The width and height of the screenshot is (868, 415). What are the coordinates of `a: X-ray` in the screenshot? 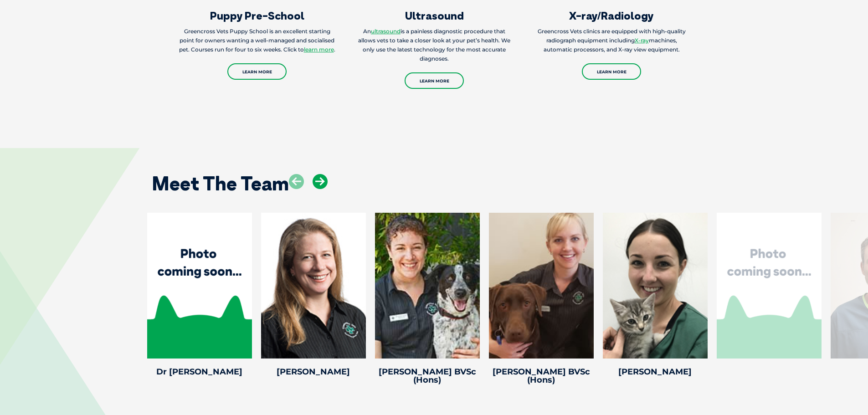 It's located at (641, 40).